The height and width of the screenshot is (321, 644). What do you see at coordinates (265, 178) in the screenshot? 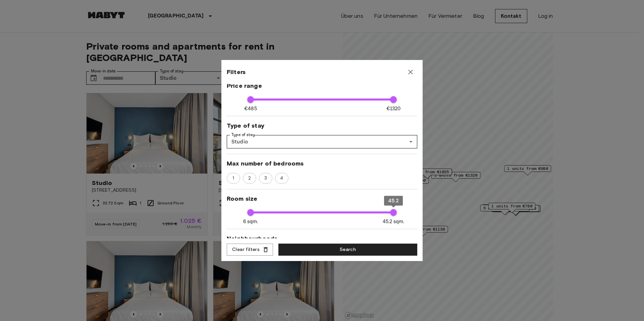
I see `span: 3` at bounding box center [265, 178].